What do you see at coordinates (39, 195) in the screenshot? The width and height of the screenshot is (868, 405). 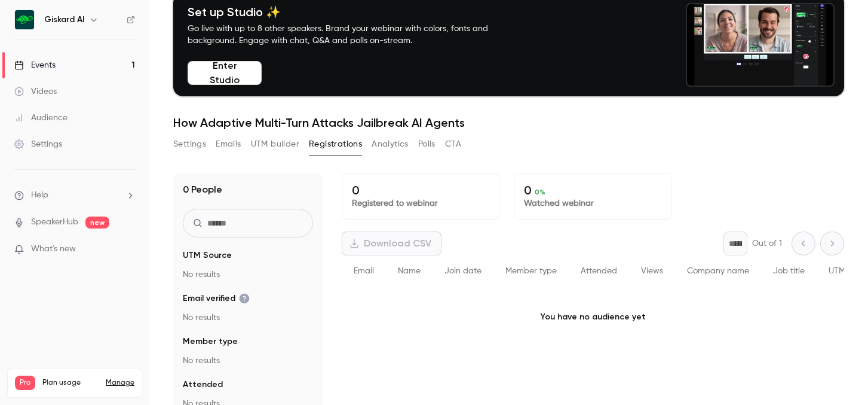 I see `span: Help` at bounding box center [39, 195].